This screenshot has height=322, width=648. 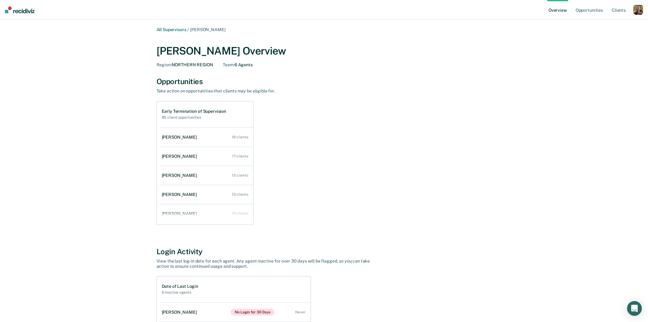 I want to click on h2: 6 inactive agents, so click(x=180, y=292).